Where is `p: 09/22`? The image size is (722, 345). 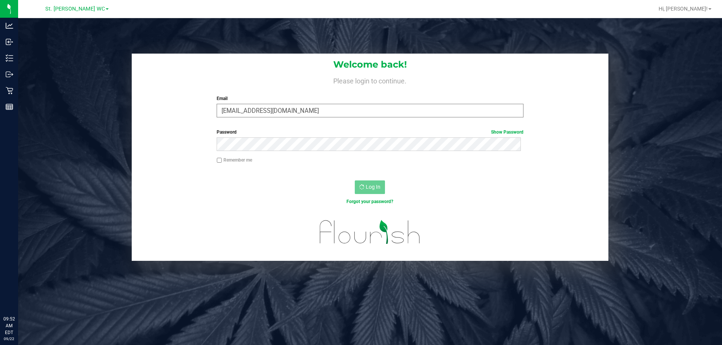
p: 09/22 is located at coordinates (9, 338).